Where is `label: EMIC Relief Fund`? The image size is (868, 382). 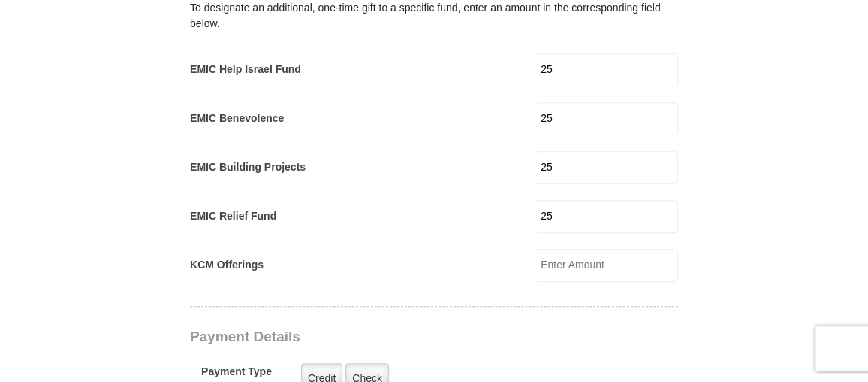 label: EMIC Relief Fund is located at coordinates (233, 216).